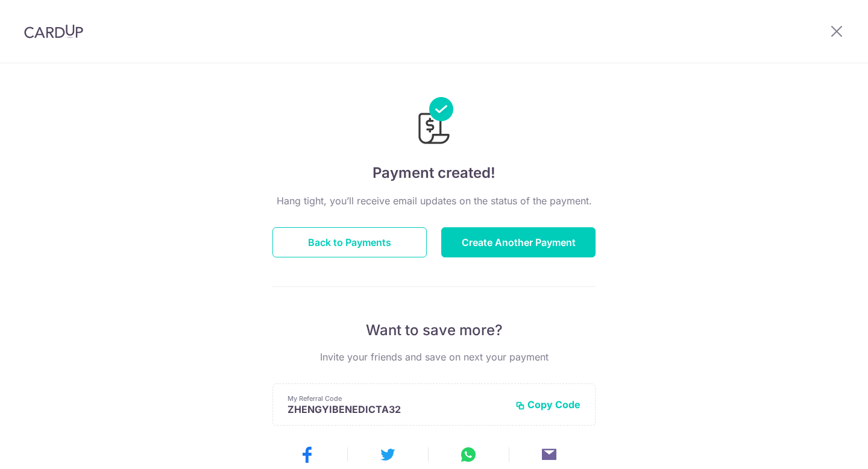  What do you see at coordinates (350, 242) in the screenshot?
I see `button: Back to Payments` at bounding box center [350, 242].